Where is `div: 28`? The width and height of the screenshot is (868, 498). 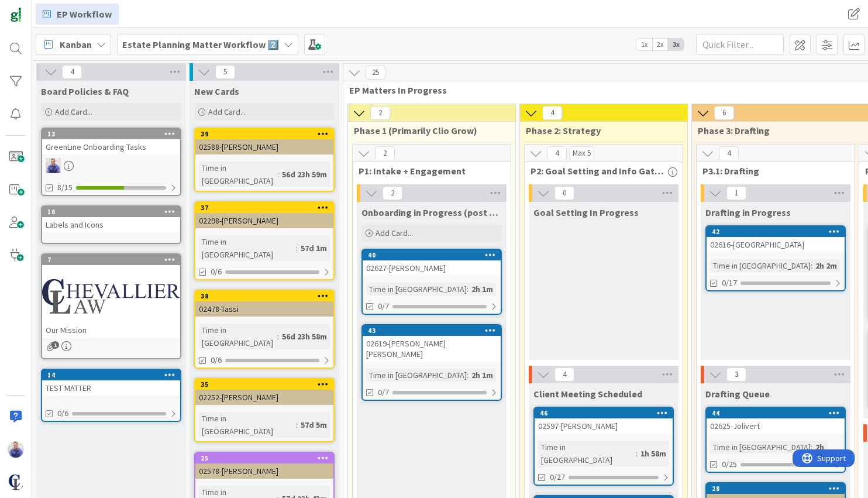
div: 28 is located at coordinates (778, 489).